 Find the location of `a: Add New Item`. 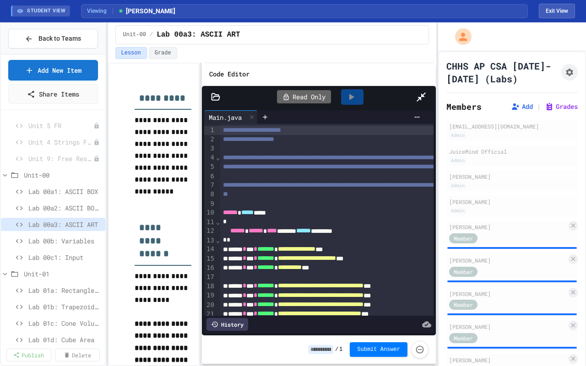

a: Add New Item is located at coordinates (53, 70).